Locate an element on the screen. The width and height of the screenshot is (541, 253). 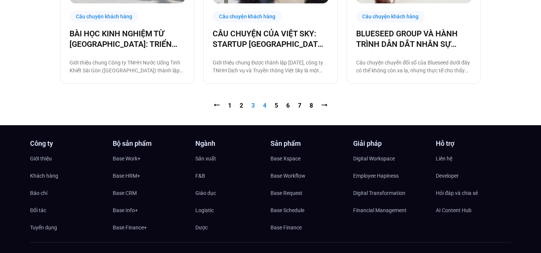
span: Digital Transformation is located at coordinates (379, 193).